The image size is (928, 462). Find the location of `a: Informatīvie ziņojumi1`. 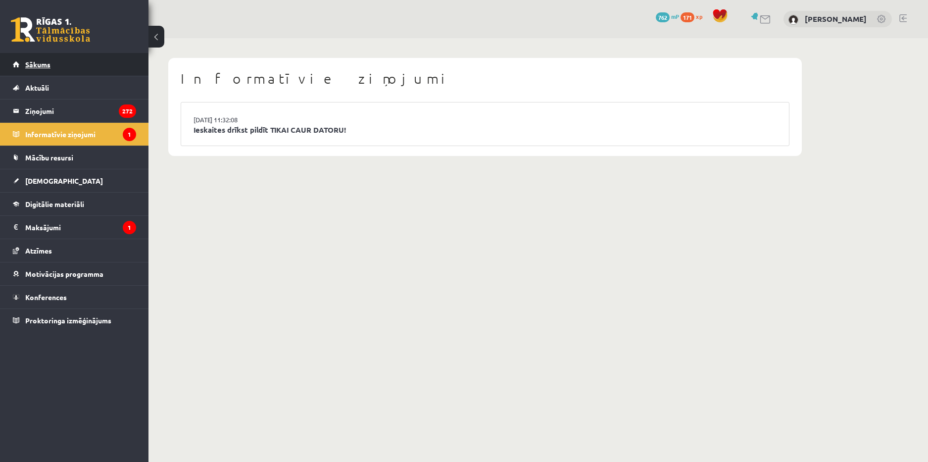

a: Informatīvie ziņojumi1 is located at coordinates (74, 134).